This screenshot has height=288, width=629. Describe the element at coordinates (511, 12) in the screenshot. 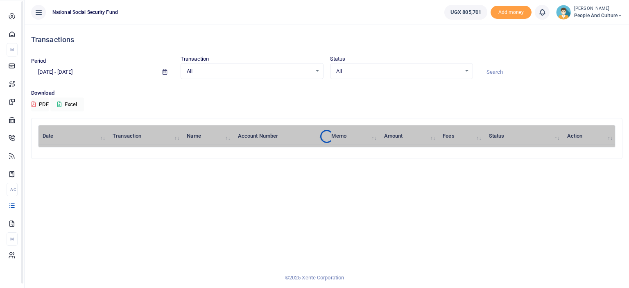

I see `li: Toup your wallet` at that location.